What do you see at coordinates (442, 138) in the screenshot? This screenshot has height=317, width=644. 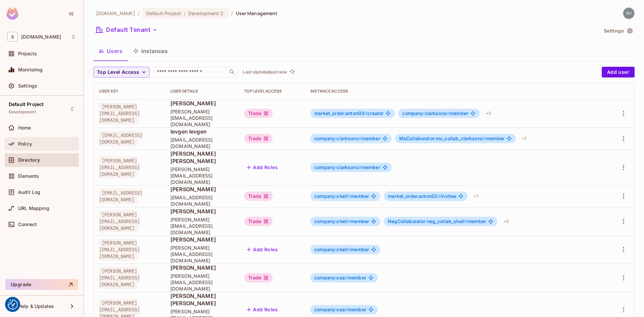 I see `span: MoCollaborator:mo_collab_clarksons` at bounding box center [442, 138].